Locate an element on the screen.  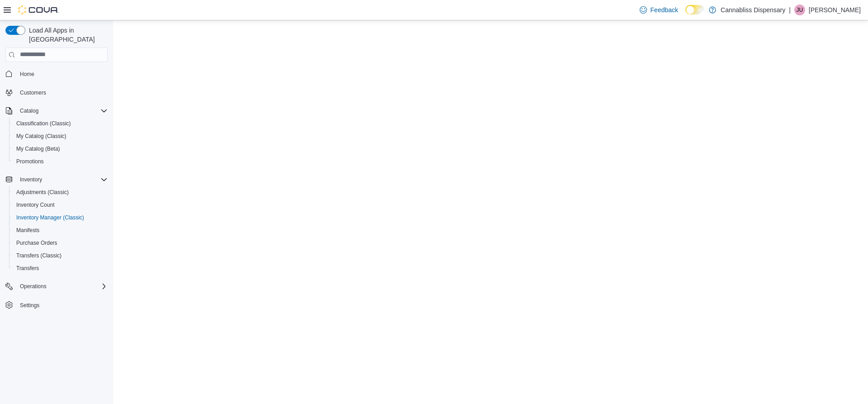
a: My Catalog (Beta) is located at coordinates (38, 149).